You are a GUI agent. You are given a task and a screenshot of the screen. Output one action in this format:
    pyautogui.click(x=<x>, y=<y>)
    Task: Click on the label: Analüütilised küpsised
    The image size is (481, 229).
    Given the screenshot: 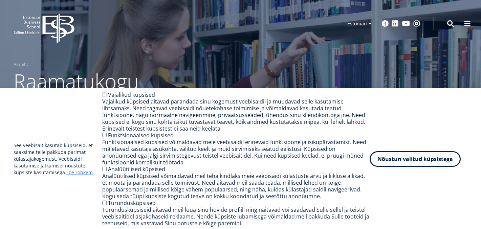 What is the action you would take?
    pyautogui.click(x=136, y=169)
    